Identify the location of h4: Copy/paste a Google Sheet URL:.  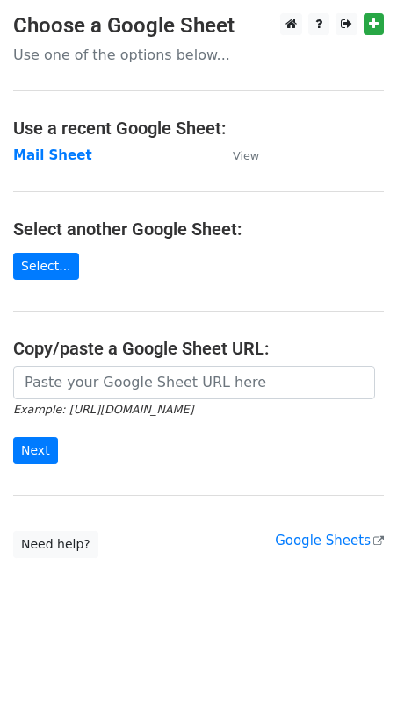
(198, 348).